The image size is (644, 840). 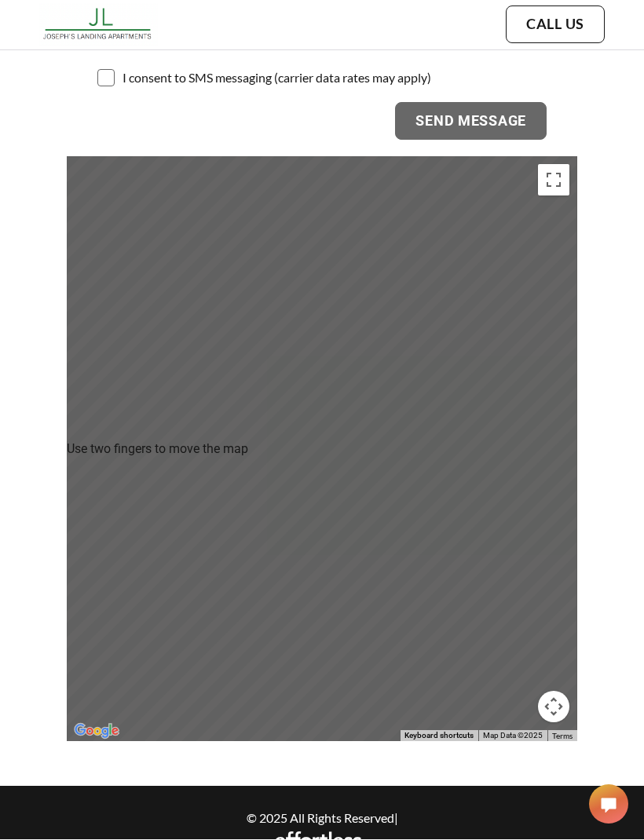 What do you see at coordinates (97, 732) in the screenshot?
I see `a: Open this area in Google Maps (opens a new window)` at bounding box center [97, 732].